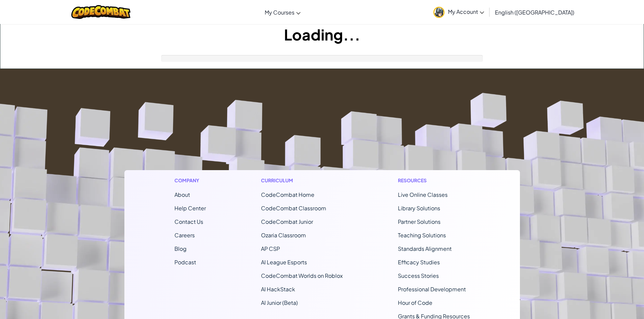 The height and width of the screenshot is (319, 644). What do you see at coordinates (419, 208) in the screenshot?
I see `a: Library Solutions` at bounding box center [419, 208].